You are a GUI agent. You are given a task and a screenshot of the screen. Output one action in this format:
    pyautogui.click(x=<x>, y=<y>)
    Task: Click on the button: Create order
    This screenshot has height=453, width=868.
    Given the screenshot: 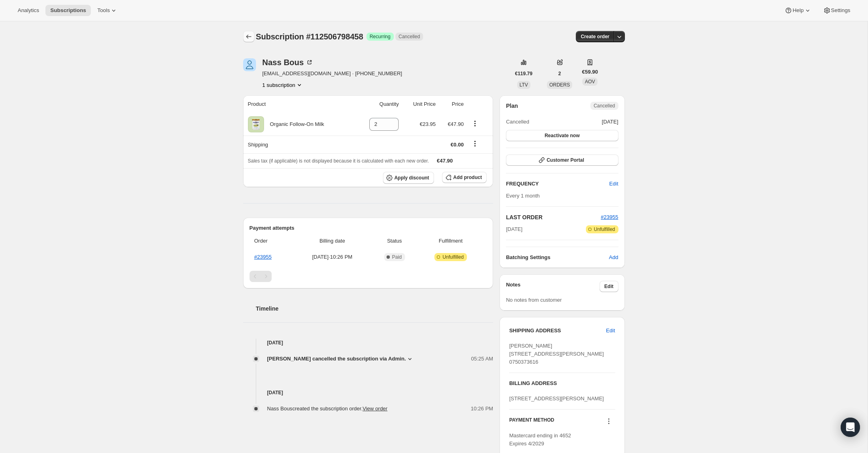 What is the action you would take?
    pyautogui.click(x=595, y=37)
    